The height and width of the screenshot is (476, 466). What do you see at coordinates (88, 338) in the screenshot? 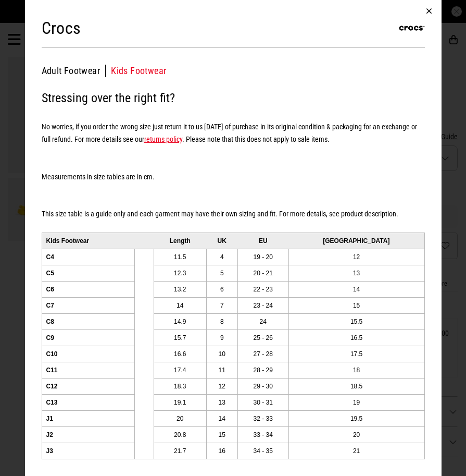
I see `td: C9` at bounding box center [88, 338].